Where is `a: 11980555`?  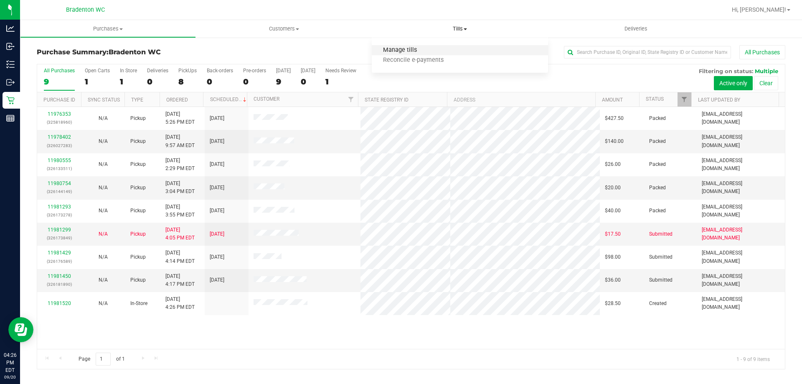
a: 11980555 is located at coordinates (59, 160).